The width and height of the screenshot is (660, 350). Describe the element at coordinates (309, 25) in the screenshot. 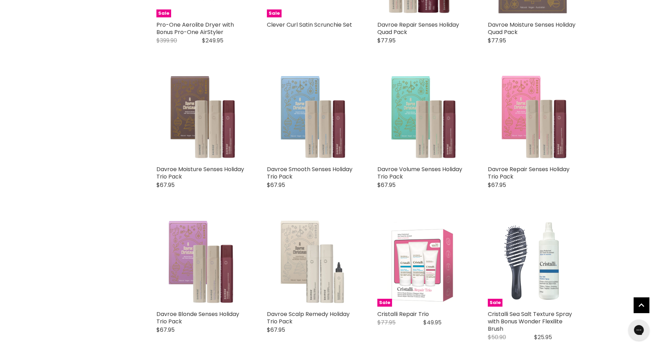

I see `a: Clever Curl Satin Scrunchie Set` at that location.